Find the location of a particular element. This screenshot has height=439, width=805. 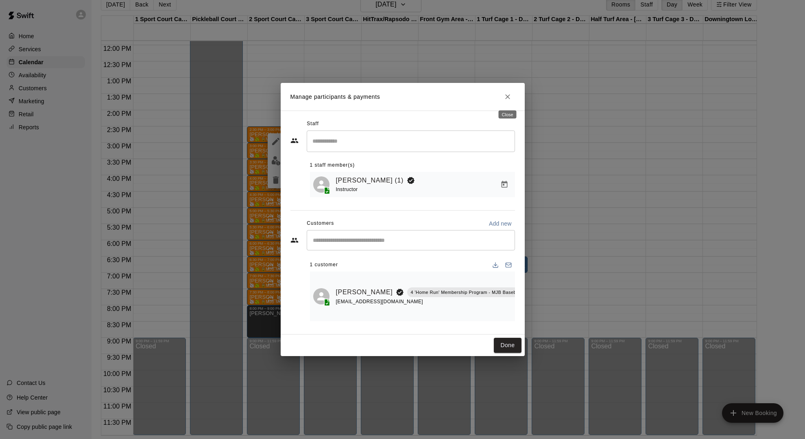

button: Done is located at coordinates (507, 345).